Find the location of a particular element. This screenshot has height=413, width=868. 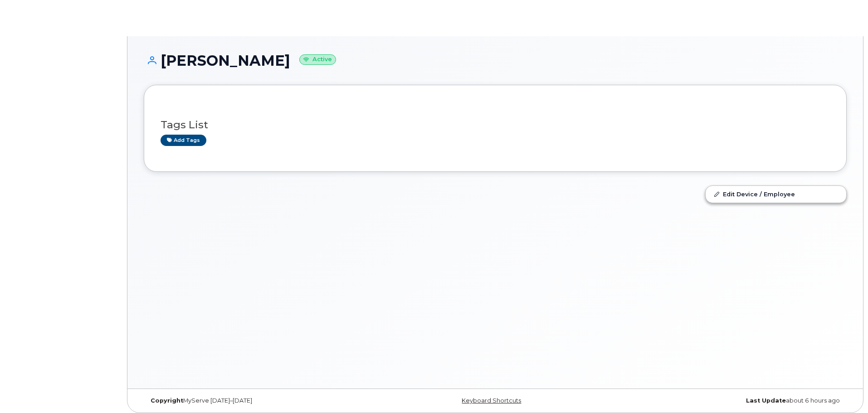

strong: Copyright is located at coordinates (167, 400).